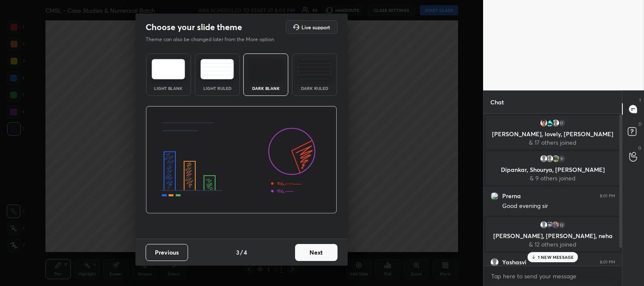 Image resolution: width=644 pixels, height=286 pixels. I want to click on div: Good evening sir, so click(558, 206).